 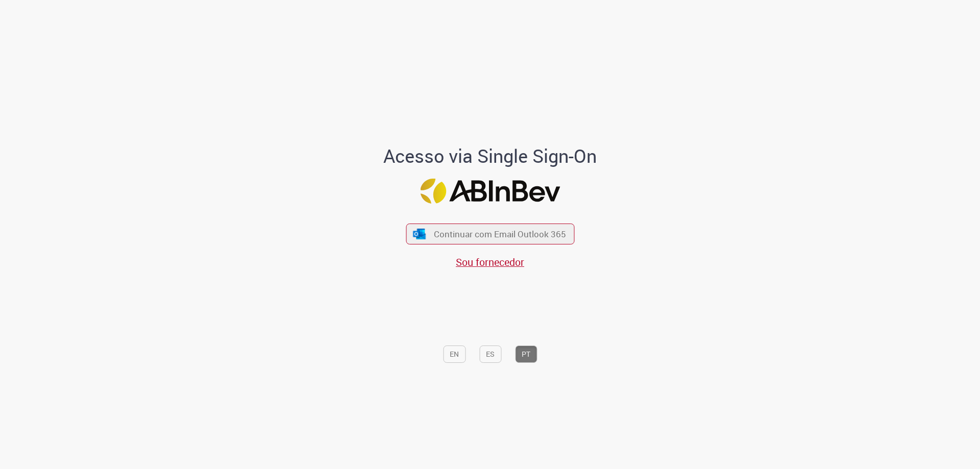 I want to click on img: ícone Azure/Microsoft 360, so click(x=420, y=234).